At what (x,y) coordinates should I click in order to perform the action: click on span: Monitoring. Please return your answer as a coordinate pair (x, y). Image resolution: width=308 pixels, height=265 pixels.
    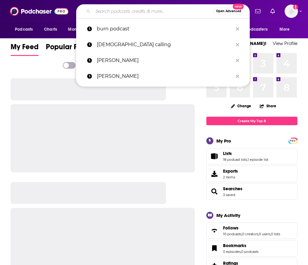
    Looking at the image, I should click on (79, 29).